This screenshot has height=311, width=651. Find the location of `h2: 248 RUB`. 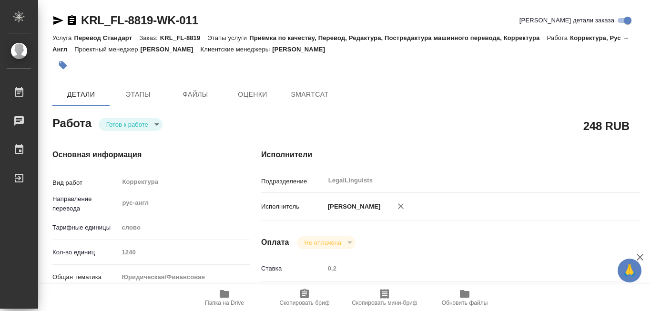

h2: 248 RUB is located at coordinates (607, 126).